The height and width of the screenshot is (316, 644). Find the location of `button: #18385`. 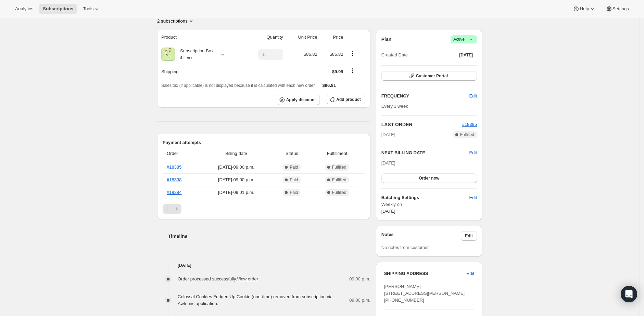

button: #18385 is located at coordinates (469, 124).